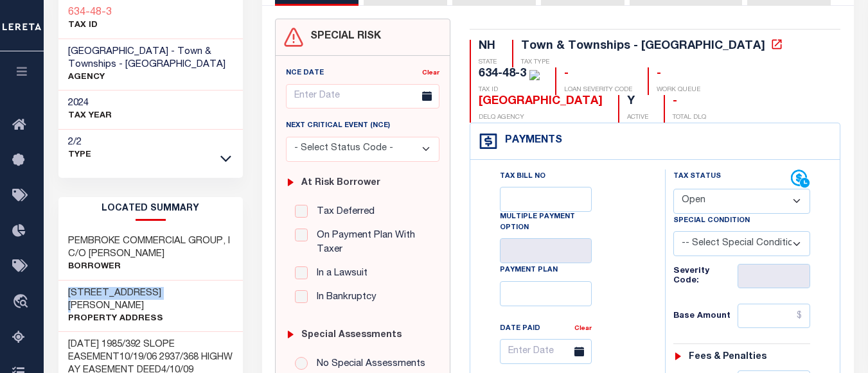 The image size is (868, 373). Describe the element at coordinates (370, 242) in the screenshot. I see `label: On Payment Plan With Taxer` at that location.